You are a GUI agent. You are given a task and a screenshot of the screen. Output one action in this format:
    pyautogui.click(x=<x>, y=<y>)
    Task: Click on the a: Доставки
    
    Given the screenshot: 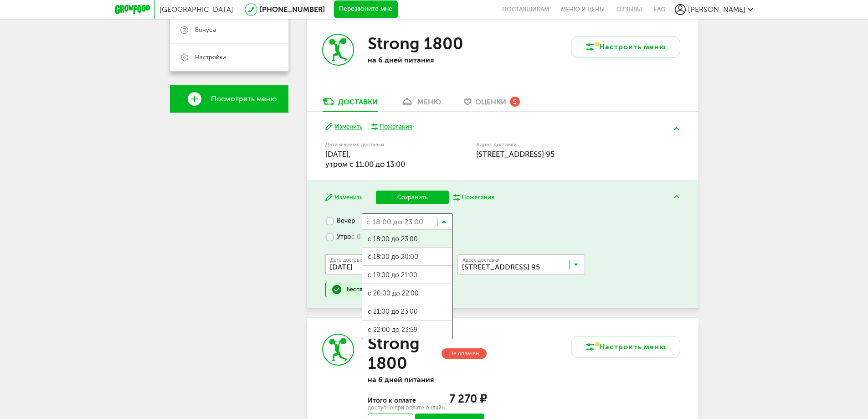 What is the action you would take?
    pyautogui.click(x=350, y=104)
    